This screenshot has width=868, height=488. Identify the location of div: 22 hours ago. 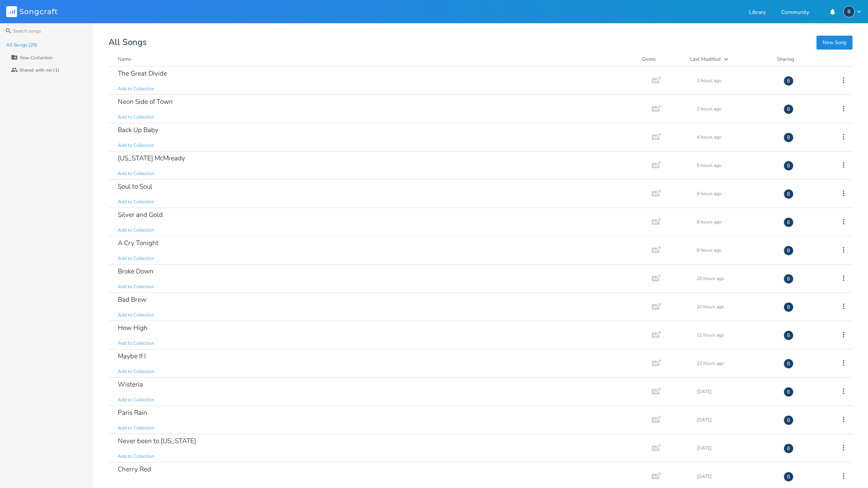
(735, 363).